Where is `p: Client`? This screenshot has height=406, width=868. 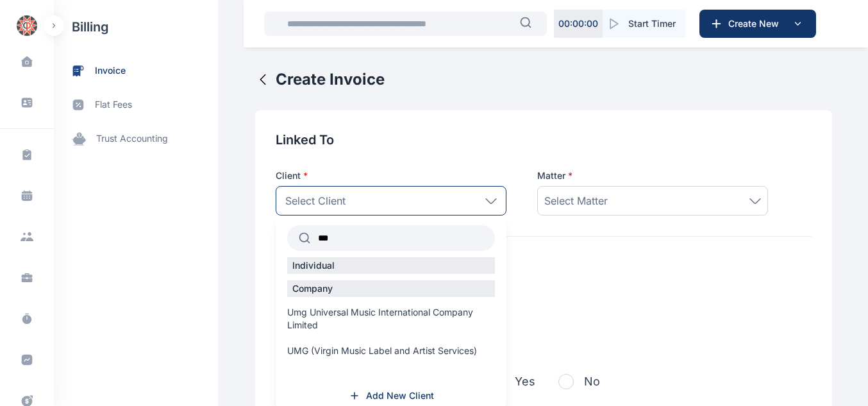
p: Client is located at coordinates (391, 176).